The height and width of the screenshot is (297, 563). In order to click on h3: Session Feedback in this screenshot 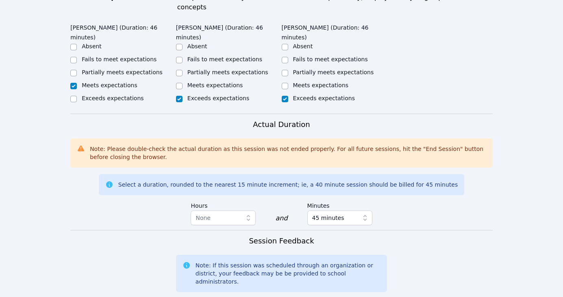, I will do `click(281, 241)`.